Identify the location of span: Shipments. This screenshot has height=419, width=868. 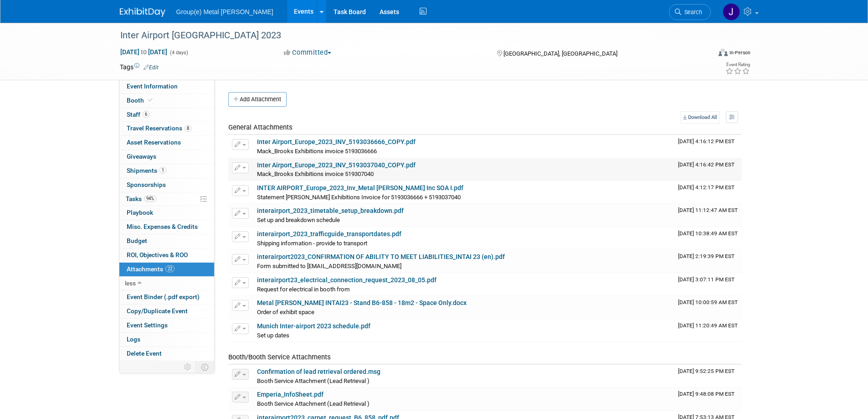
(146, 171).